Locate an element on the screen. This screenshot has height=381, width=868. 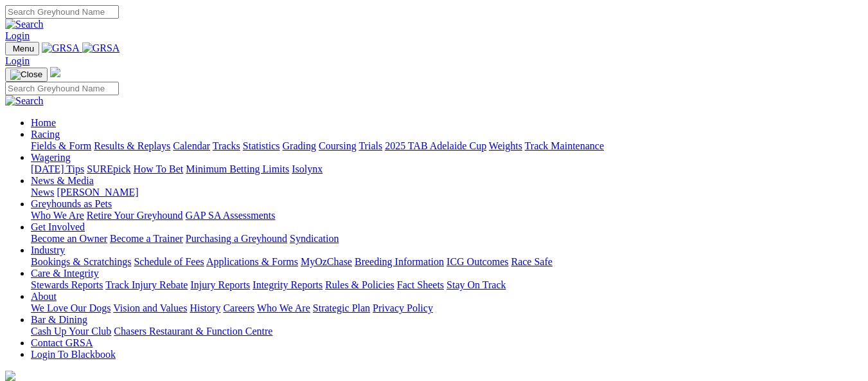
a: Coursing is located at coordinates (338, 145).